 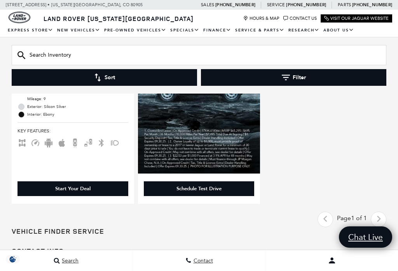 I want to click on a: Contact Us, so click(x=300, y=18).